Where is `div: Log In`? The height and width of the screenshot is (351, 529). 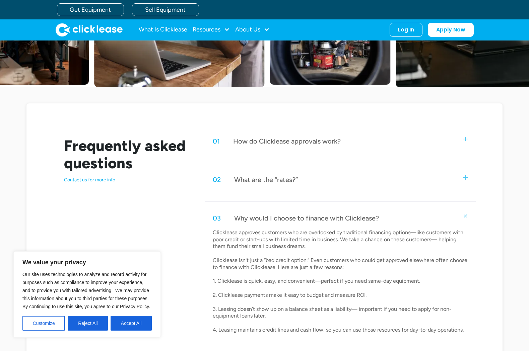 div: Log In is located at coordinates (406, 30).